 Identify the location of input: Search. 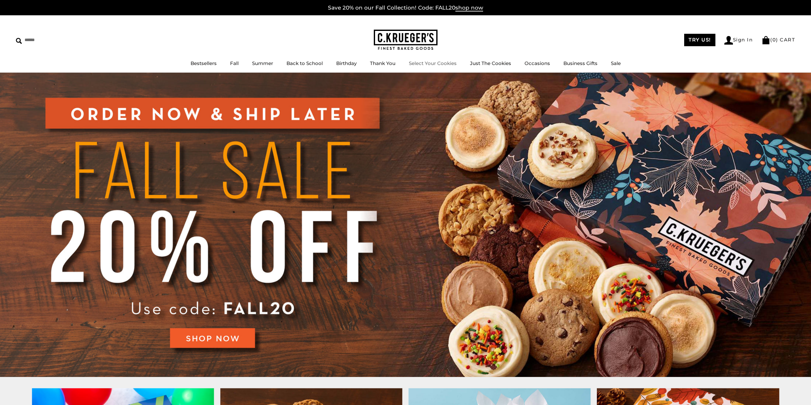
(54, 40).